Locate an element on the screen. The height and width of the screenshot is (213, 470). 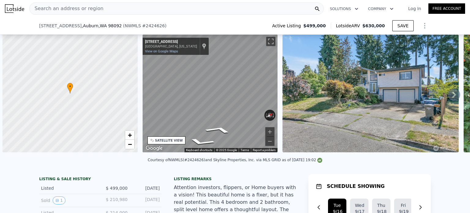
a: Zoom out is located at coordinates (130, 144).